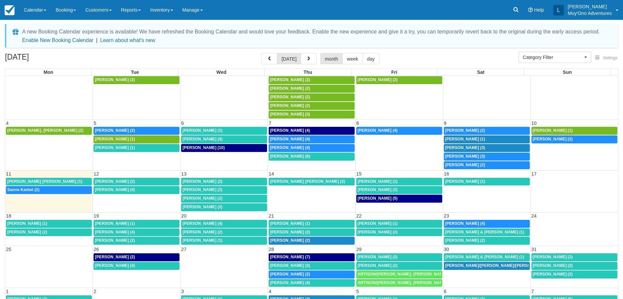 This screenshot has width=623, height=299. What do you see at coordinates (359, 174) in the screenshot?
I see `span: 15` at bounding box center [359, 174].